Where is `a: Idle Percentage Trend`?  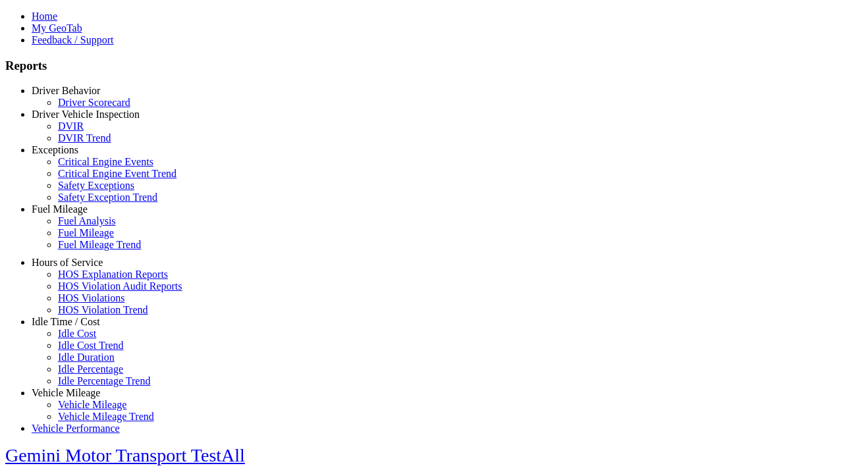
a: Idle Percentage Trend is located at coordinates (104, 381).